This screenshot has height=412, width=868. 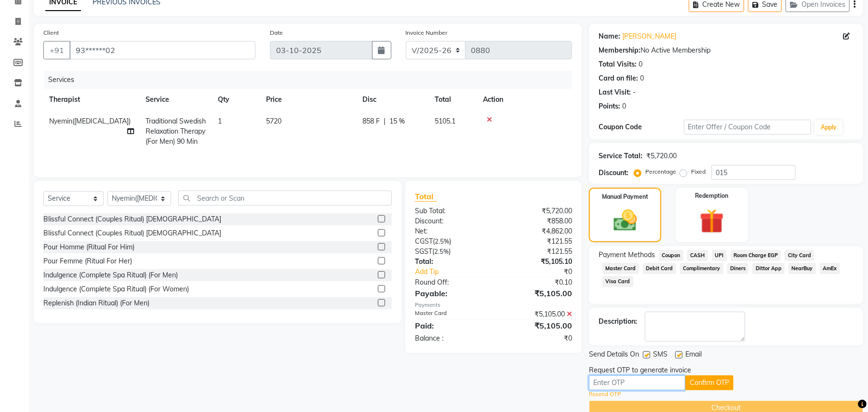 I want to click on span: Total, so click(x=426, y=196).